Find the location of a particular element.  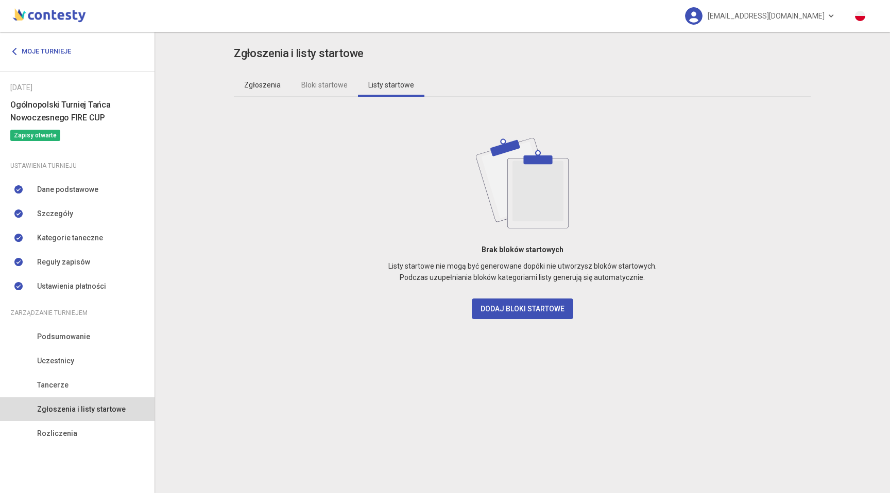

div: Ustawienia turnieju is located at coordinates (77, 166).